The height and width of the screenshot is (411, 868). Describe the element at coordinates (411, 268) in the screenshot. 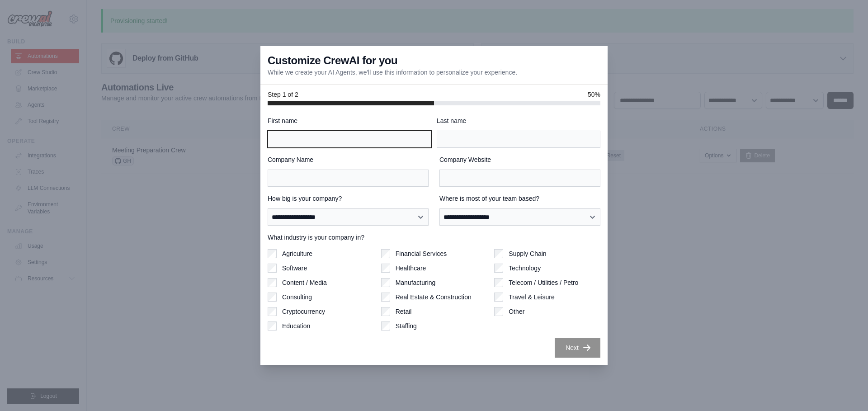

I see `label: Healthcare` at that location.